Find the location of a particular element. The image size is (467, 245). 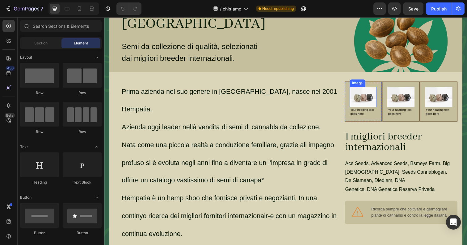

span: Need republishing is located at coordinates (278, 9).